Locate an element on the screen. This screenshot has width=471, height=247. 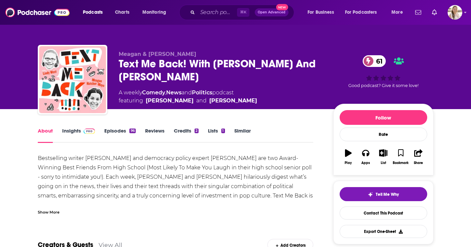
div: Bookmark is located at coordinates (401, 163).